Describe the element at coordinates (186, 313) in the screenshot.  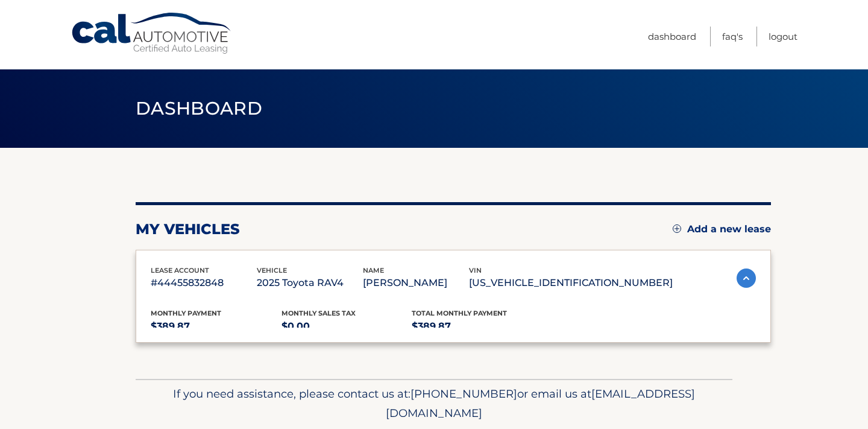
I see `span: Monthly Payment` at that location.